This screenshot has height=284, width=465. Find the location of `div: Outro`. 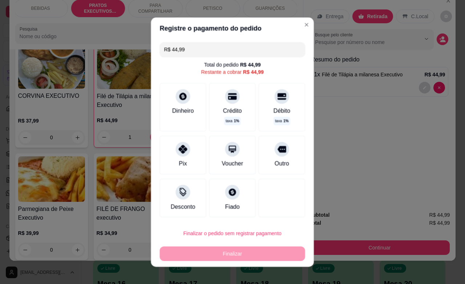

div: Outro is located at coordinates (282, 163).